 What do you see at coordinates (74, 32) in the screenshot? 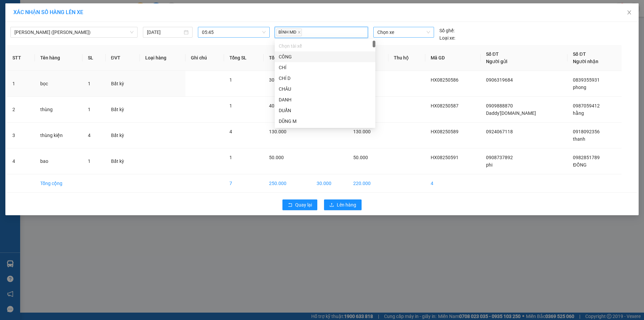
I see `span: Hàng Xanh - Vũng Tàu (Hàng Hoá)` at bounding box center [74, 32].